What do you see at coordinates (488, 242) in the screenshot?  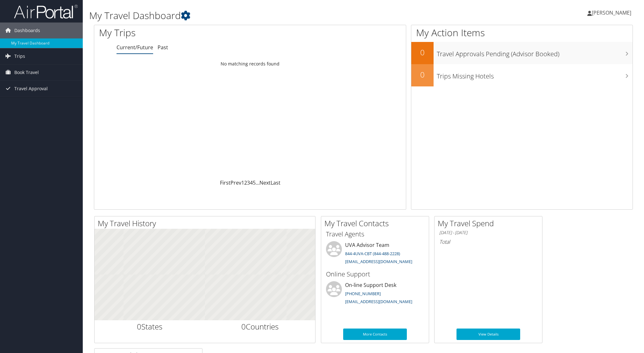 I see `h6: Total` at bounding box center [488, 242].